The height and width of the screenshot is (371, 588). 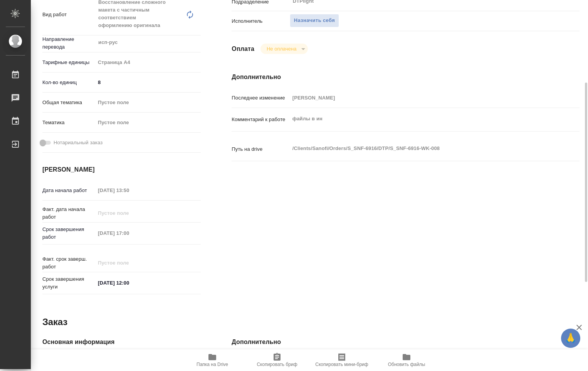 I want to click on textarea: /Clients/Sanofi/Orders/S_SNF-6916/DTP/S_SNF-6916-WK-008, so click(x=420, y=148).